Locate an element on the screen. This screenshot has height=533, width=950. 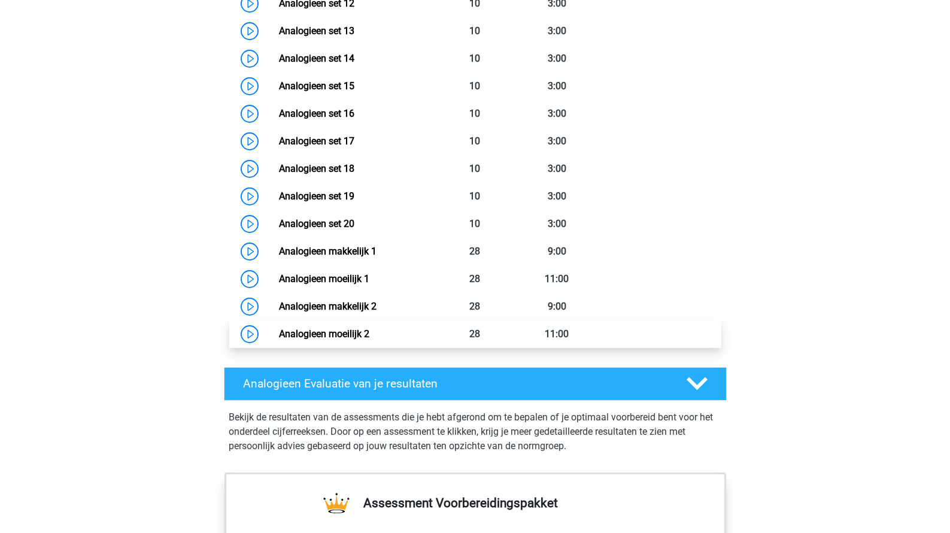
h4: Analogieen Evaluatie van je resultaten is located at coordinates (455, 383).